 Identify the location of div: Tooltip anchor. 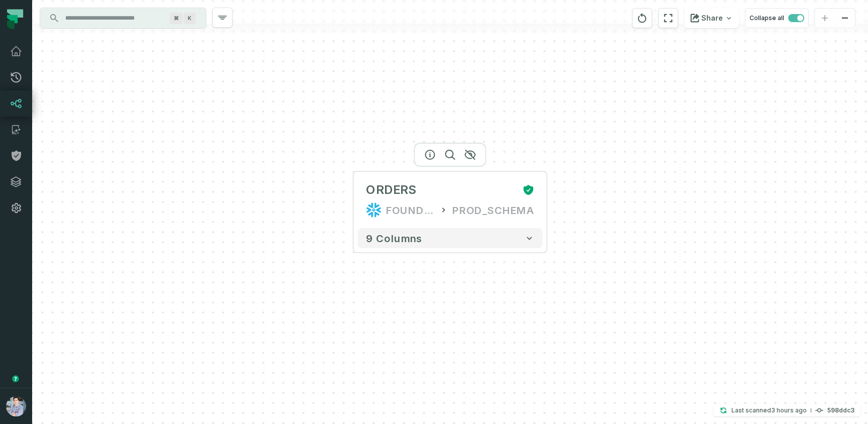
(16, 379).